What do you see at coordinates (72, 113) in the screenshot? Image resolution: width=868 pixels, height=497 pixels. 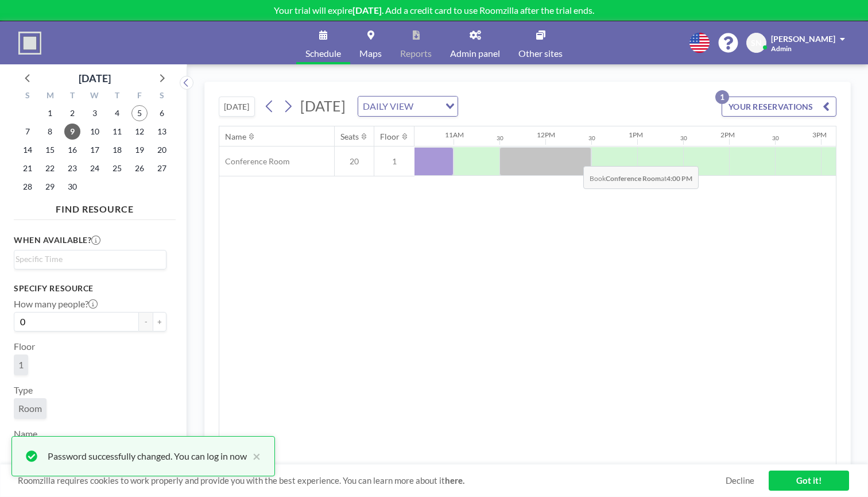 I see `span: Tuesday, September 2, 2025` at bounding box center [72, 113].